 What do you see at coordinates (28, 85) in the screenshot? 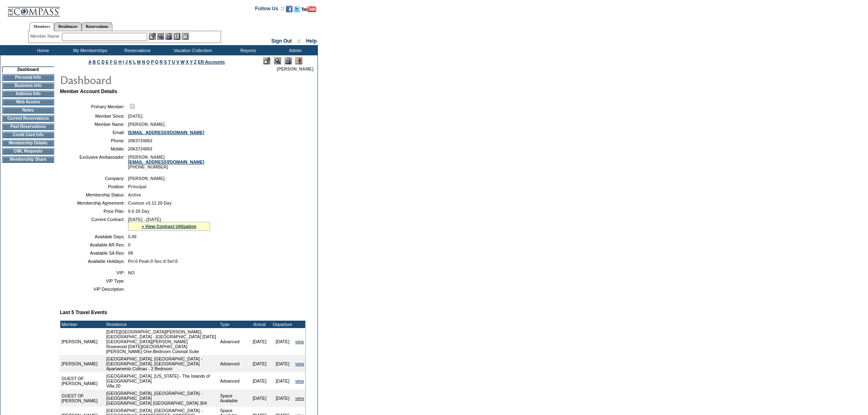
I see `td: Business Info` at bounding box center [28, 85].